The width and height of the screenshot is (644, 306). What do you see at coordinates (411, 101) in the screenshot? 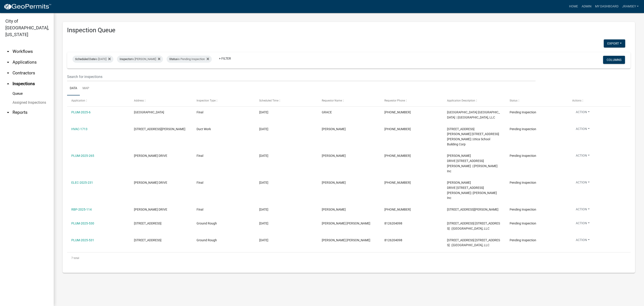
I see `datatable-header-cell: Requestor Phone` at bounding box center [411, 101].